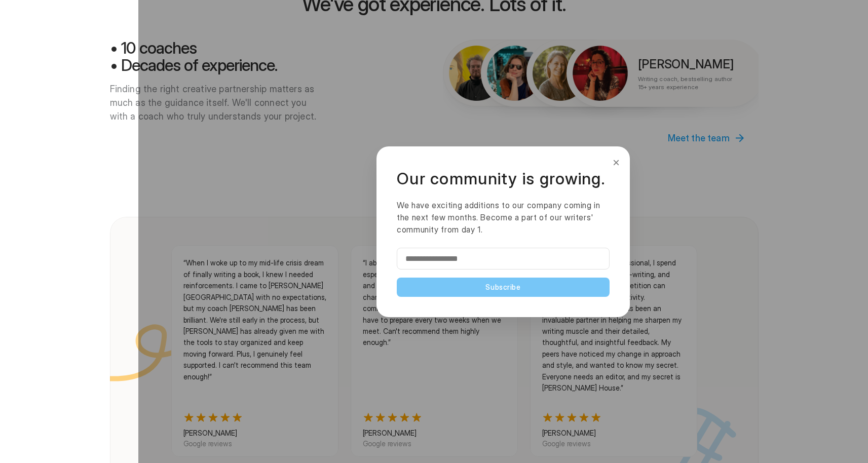 The height and width of the screenshot is (463, 868). I want to click on button: Close popup, so click(616, 163).